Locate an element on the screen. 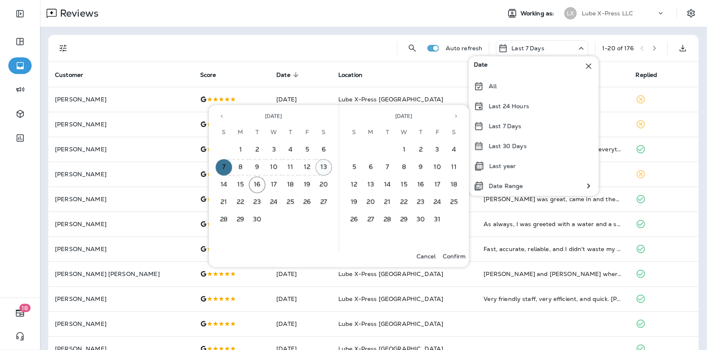  button: Confirm is located at coordinates (454, 257).